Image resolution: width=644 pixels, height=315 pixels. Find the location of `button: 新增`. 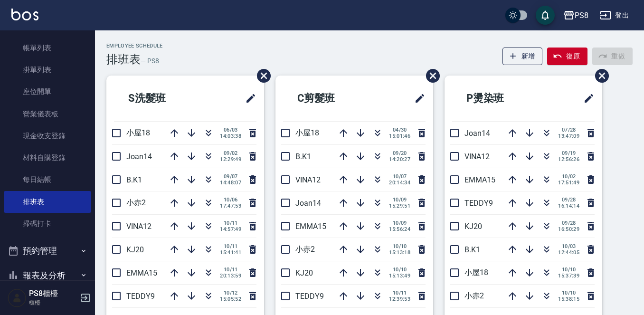

button: 新增 is located at coordinates (522, 56).